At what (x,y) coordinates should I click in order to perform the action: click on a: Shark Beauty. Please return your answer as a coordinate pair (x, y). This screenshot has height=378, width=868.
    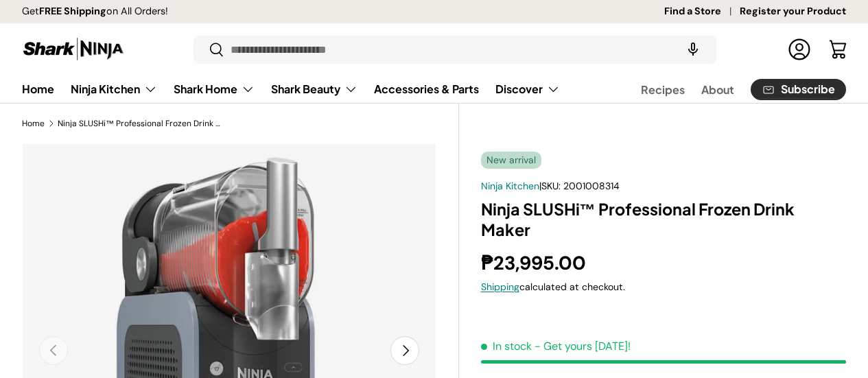
    Looking at the image, I should click on (314, 89).